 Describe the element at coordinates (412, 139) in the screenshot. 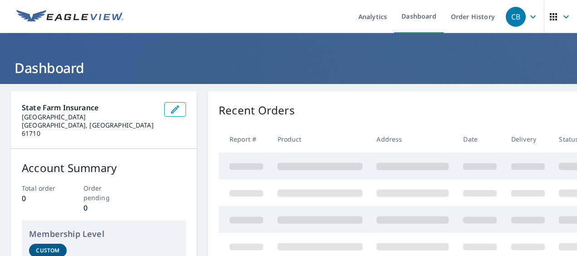

I see `th: Address` at that location.